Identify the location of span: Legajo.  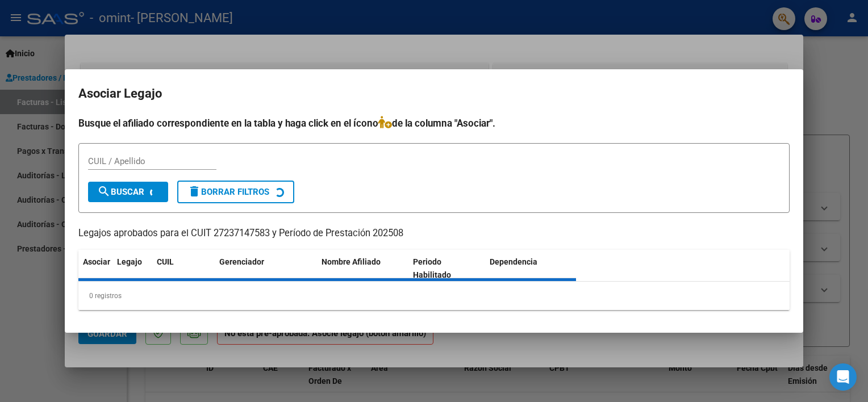
(129, 262).